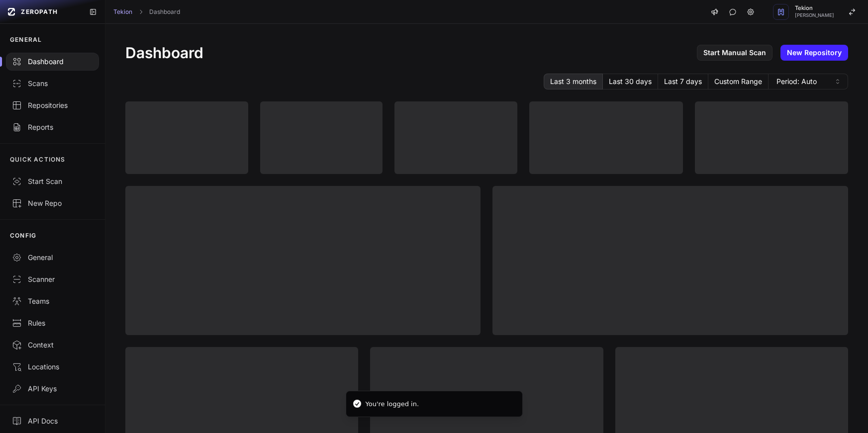 This screenshot has width=868, height=433. I want to click on nav: breadcrumb, so click(147, 12).